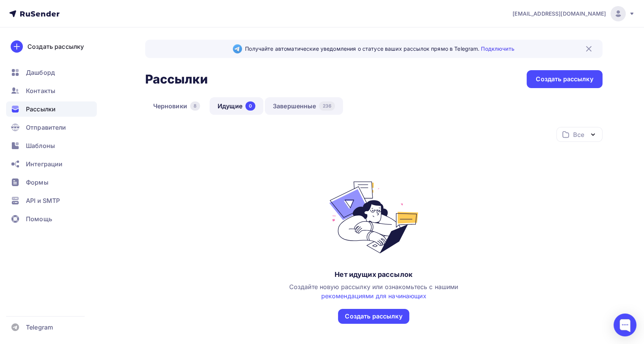 The image size is (644, 344). What do you see at coordinates (177, 80) in the screenshot?
I see `h2: Рассылки` at bounding box center [177, 80].